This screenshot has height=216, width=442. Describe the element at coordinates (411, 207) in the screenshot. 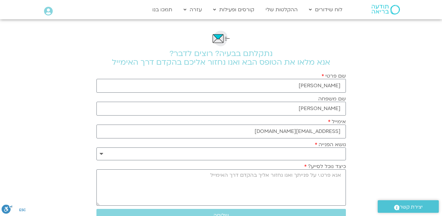

I see `span: יצירת קשר` at that location.